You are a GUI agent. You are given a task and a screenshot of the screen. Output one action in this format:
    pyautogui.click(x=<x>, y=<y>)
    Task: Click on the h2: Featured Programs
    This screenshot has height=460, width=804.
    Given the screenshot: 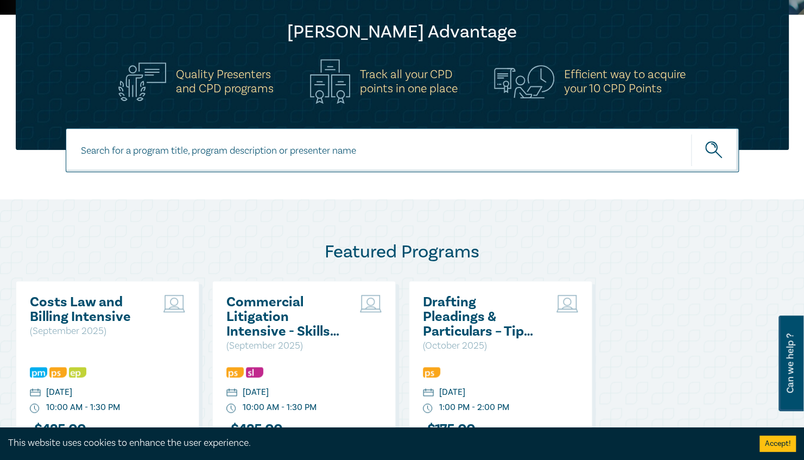 What is the action you would take?
    pyautogui.click(x=402, y=252)
    